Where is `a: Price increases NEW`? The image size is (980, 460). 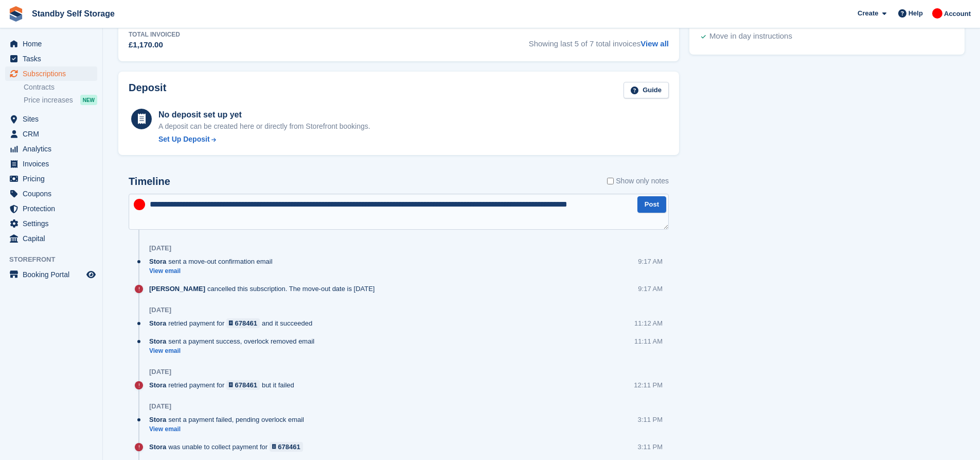
a: Price increases NEW is located at coordinates (61, 100).